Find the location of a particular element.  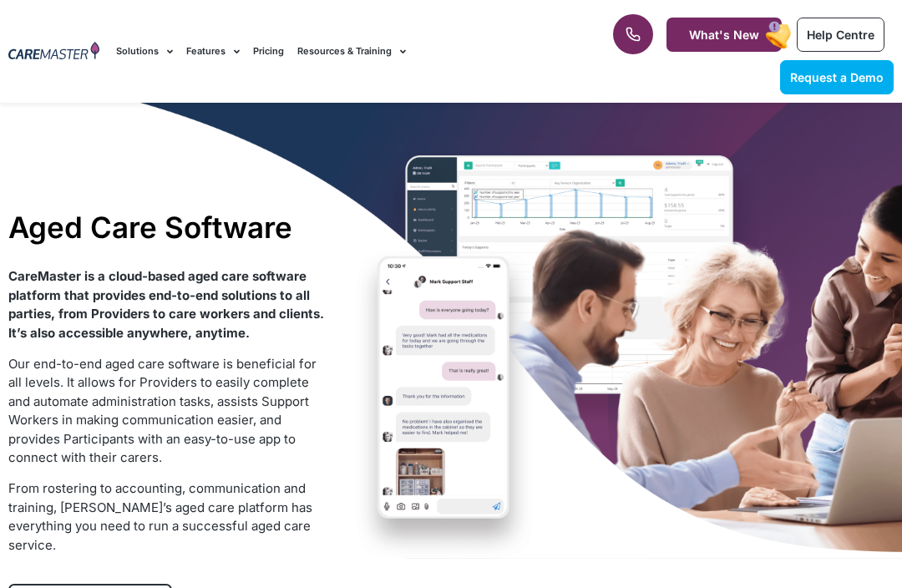

a: Help Centre is located at coordinates (840, 34).